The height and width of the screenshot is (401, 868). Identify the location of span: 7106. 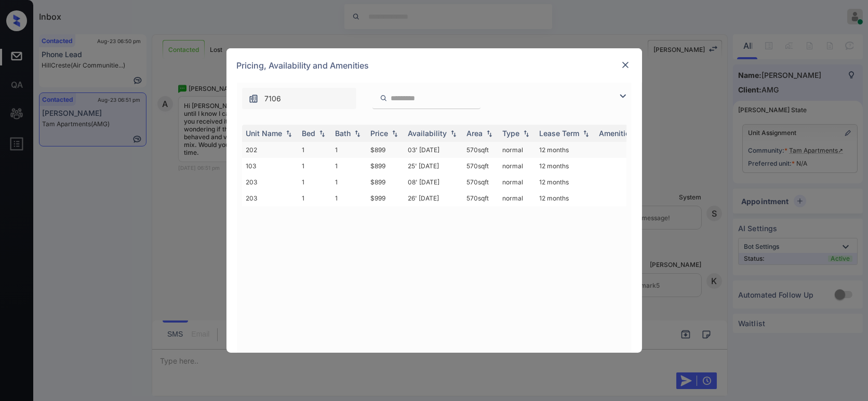
(273, 99).